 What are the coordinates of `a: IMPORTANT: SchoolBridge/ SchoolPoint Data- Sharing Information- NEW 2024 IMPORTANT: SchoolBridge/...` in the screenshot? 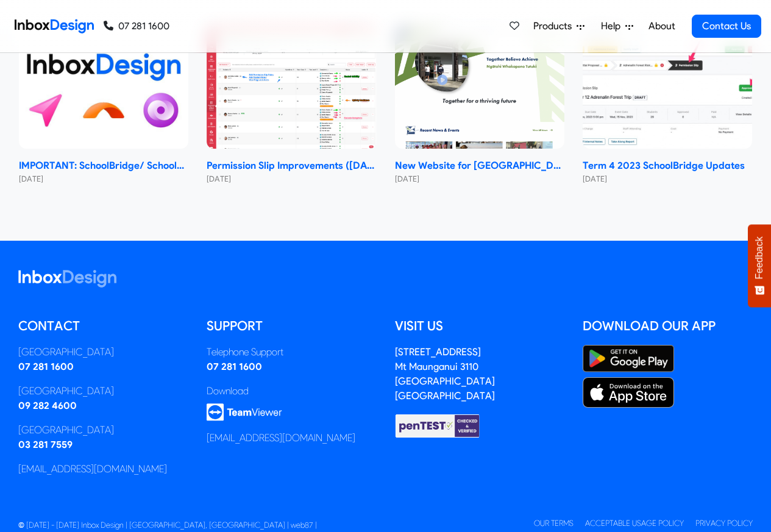 It's located at (103, 103).